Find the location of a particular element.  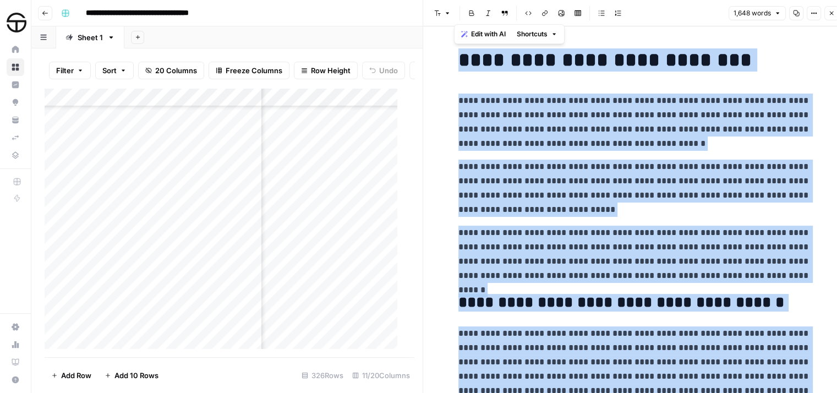

span: Shortcuts is located at coordinates (532, 34).